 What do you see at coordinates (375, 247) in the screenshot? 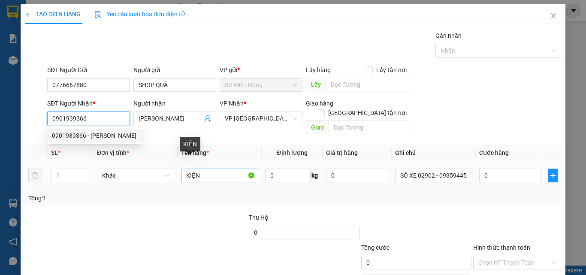
I see `span: Tổng cước` at bounding box center [375, 247].